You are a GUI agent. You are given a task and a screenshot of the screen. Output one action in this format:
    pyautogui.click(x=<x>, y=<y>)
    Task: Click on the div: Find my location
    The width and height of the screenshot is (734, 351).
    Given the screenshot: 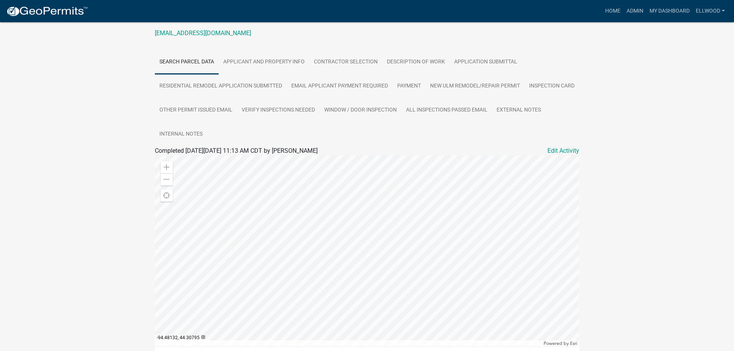 What is the action you would take?
    pyautogui.click(x=167, y=196)
    